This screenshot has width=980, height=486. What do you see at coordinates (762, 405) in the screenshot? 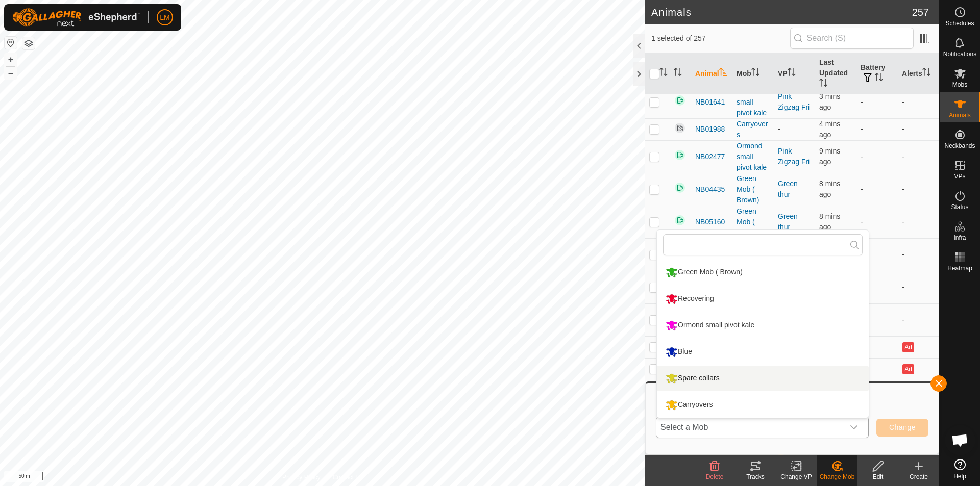
I see `li: Carryovers` at bounding box center [762, 405].